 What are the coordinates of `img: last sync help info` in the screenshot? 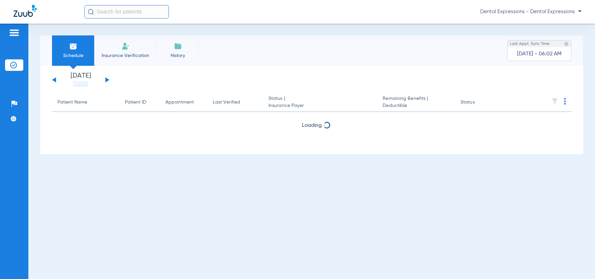 It's located at (566, 44).